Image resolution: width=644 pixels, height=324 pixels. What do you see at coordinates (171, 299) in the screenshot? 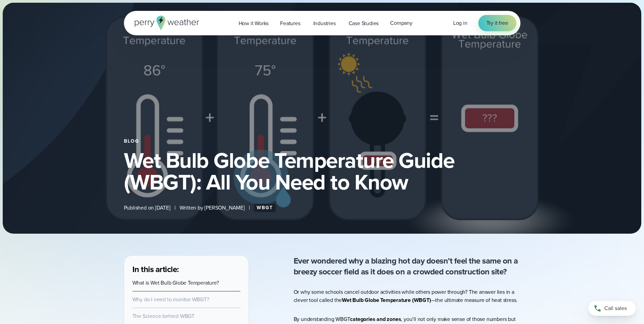
I see `a: Why do I need to monitor WBGT?` at bounding box center [171, 299].